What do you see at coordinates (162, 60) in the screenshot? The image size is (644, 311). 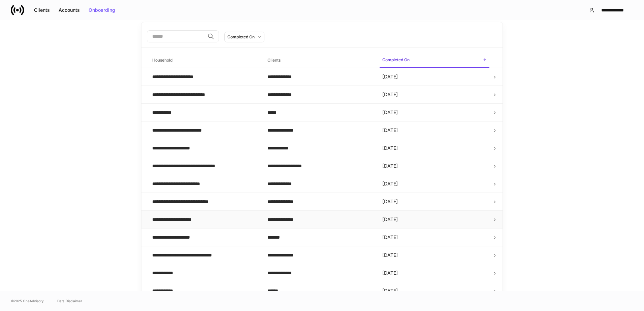 I see `h6: Household` at bounding box center [162, 60].